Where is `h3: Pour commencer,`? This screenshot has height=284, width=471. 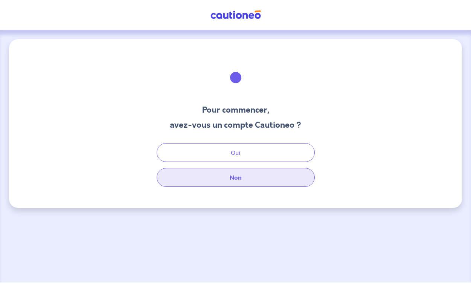
h3: Pour commencer, is located at coordinates (235, 110).